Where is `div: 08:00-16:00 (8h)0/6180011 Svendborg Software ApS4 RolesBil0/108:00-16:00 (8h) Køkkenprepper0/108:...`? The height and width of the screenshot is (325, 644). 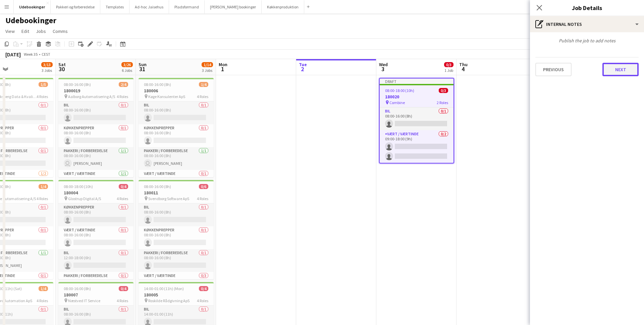
div: 08:00-16:00 (8h)0/6180011 Svendborg Software ApS4 RolesBil0/108:00-16:00 (8h) Køkkenprepper0/108:... is located at coordinates (176, 229).